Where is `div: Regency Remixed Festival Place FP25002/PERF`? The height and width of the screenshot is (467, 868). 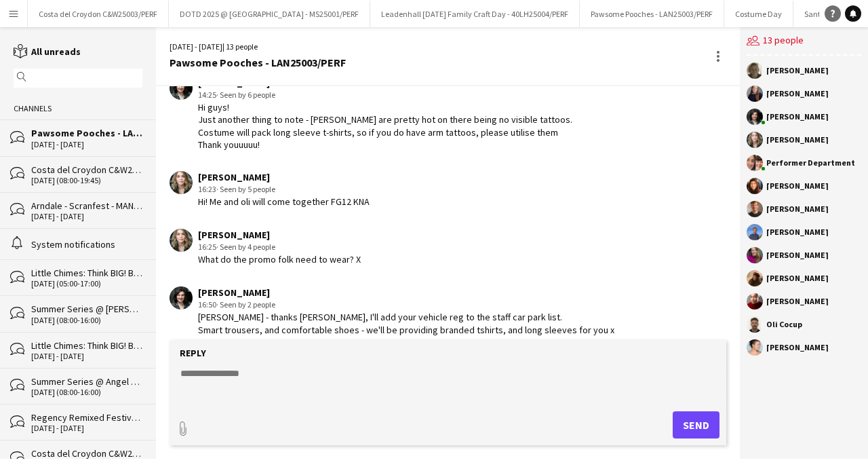
div: Regency Remixed Festival Place FP25002/PERF is located at coordinates (87, 417).